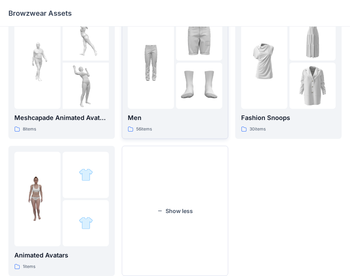  I want to click on p: Men, so click(175, 118).